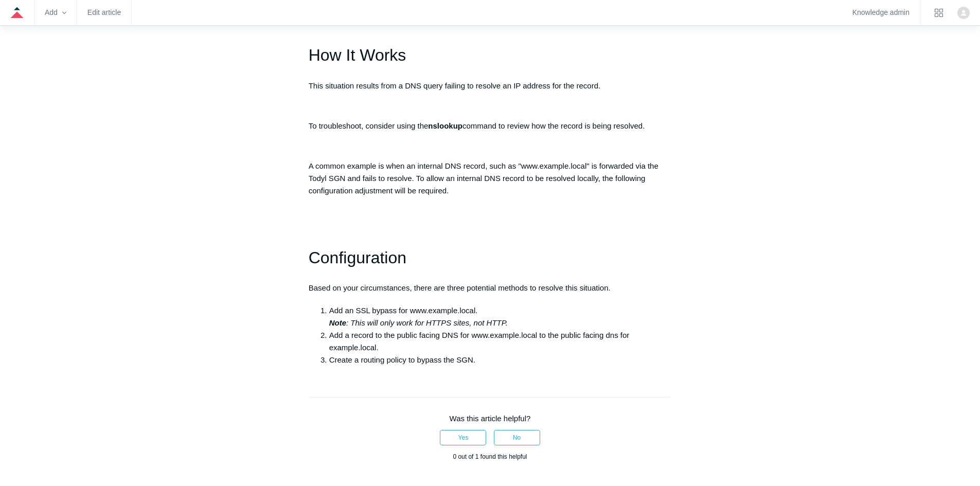  What do you see at coordinates (501, 341) in the screenshot?
I see `li: Add a record to the public facing DNS for www.example.local to the public facing dns for example....` at bounding box center [501, 341].